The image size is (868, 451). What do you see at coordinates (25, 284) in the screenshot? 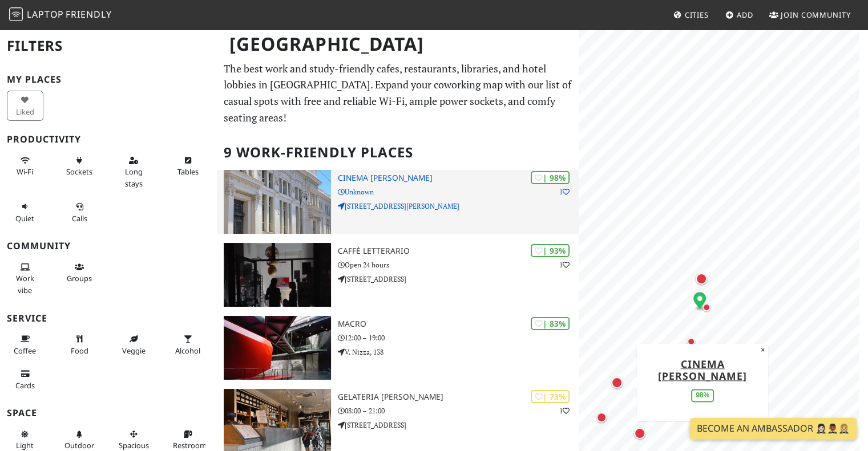
I see `span: People working` at bounding box center [25, 284].